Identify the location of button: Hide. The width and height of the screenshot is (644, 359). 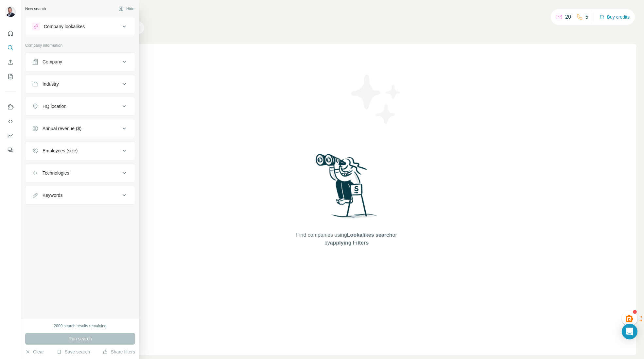
(126, 9).